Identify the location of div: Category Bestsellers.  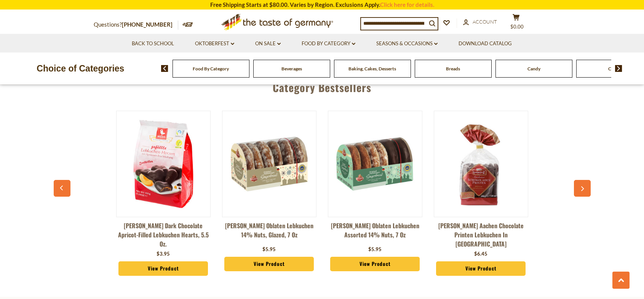
(322, 86).